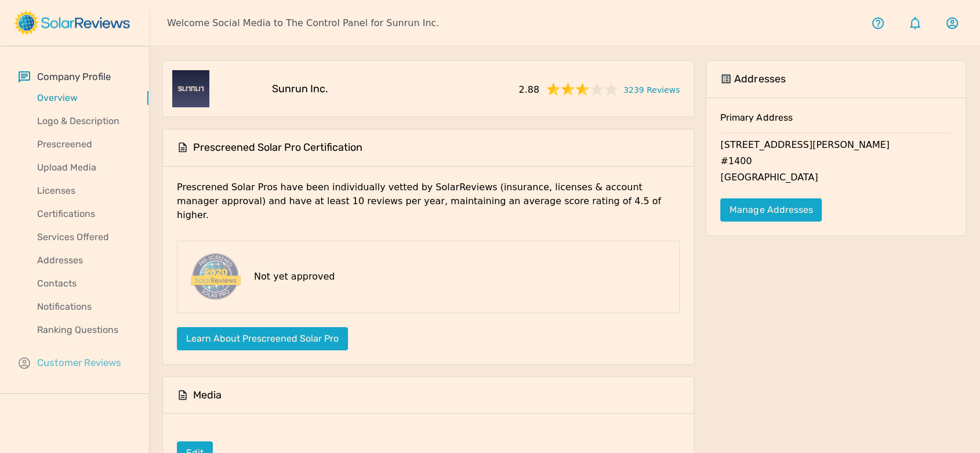 Image resolution: width=980 pixels, height=453 pixels. What do you see at coordinates (83, 260) in the screenshot?
I see `a: Addresses` at bounding box center [83, 260].